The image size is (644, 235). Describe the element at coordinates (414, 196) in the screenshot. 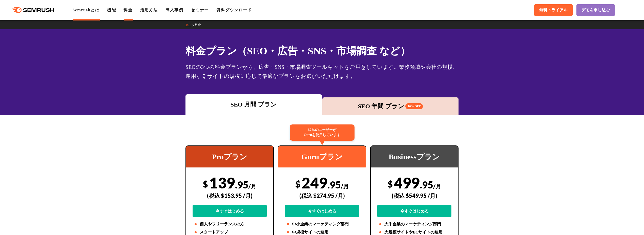

I see `div: (税込 $549.95 /月)` at that location.